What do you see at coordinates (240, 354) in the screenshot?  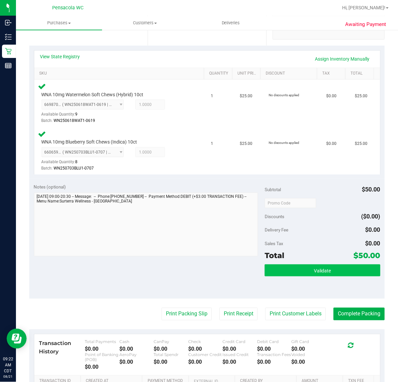 I see `div: Issued Credit` at bounding box center [240, 354].